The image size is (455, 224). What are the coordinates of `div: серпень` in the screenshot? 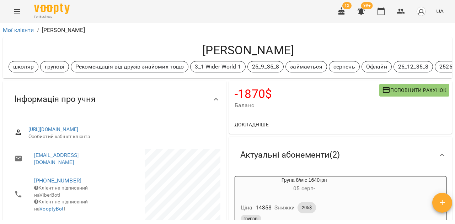 It's located at (344, 67).